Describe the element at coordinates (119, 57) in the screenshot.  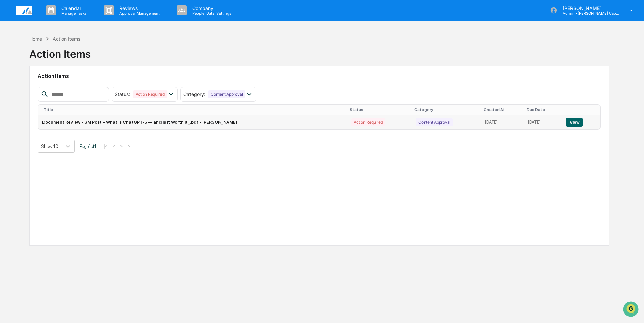
I see `button: Start new chat` at that location.